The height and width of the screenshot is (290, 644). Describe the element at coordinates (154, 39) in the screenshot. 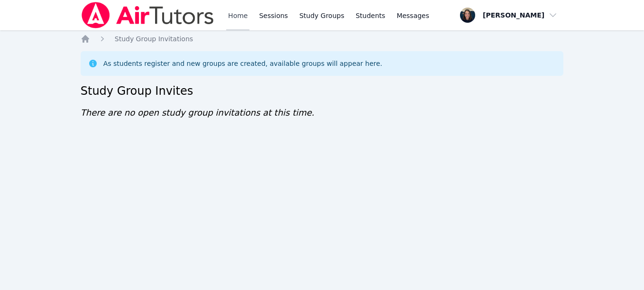

I see `a: Study Group Invitations` at that location.